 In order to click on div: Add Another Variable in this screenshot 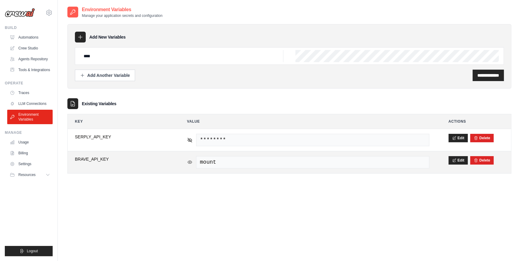, I will do `click(105, 75)`.